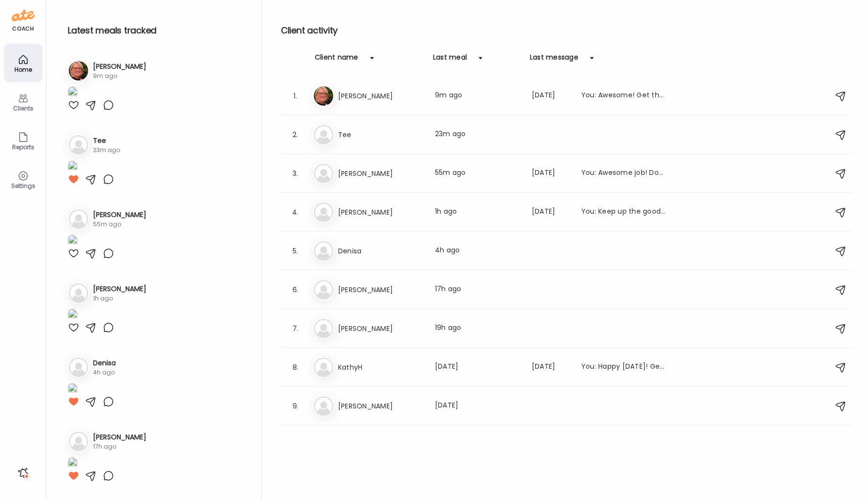 This screenshot has width=868, height=500. What do you see at coordinates (295, 174) in the screenshot?
I see `div: 3.` at bounding box center [295, 174].